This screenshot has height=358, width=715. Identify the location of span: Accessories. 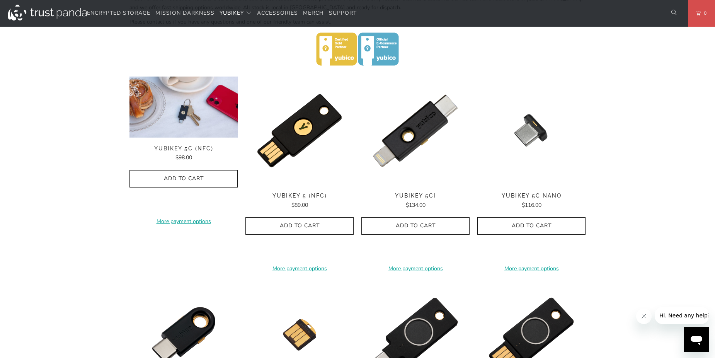
(278, 13).